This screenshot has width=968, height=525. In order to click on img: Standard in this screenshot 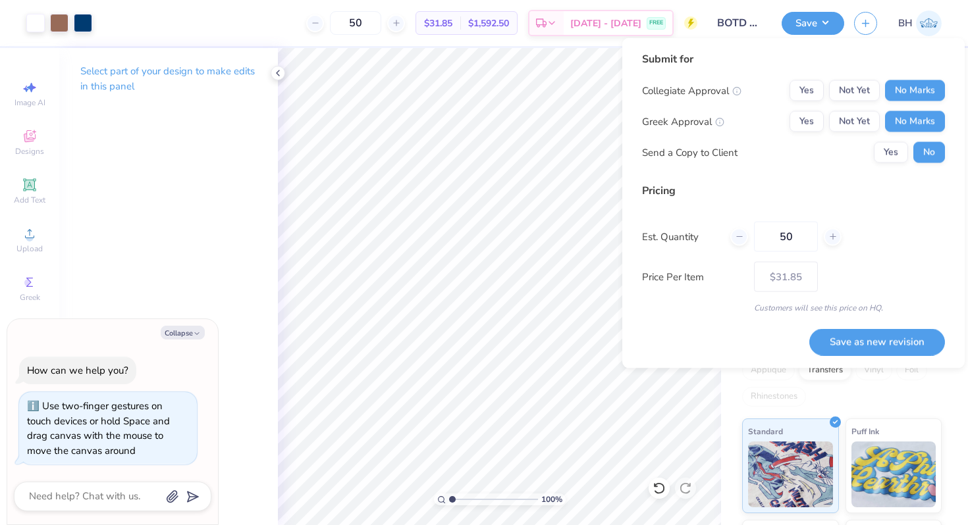, I will do `click(790, 475)`.